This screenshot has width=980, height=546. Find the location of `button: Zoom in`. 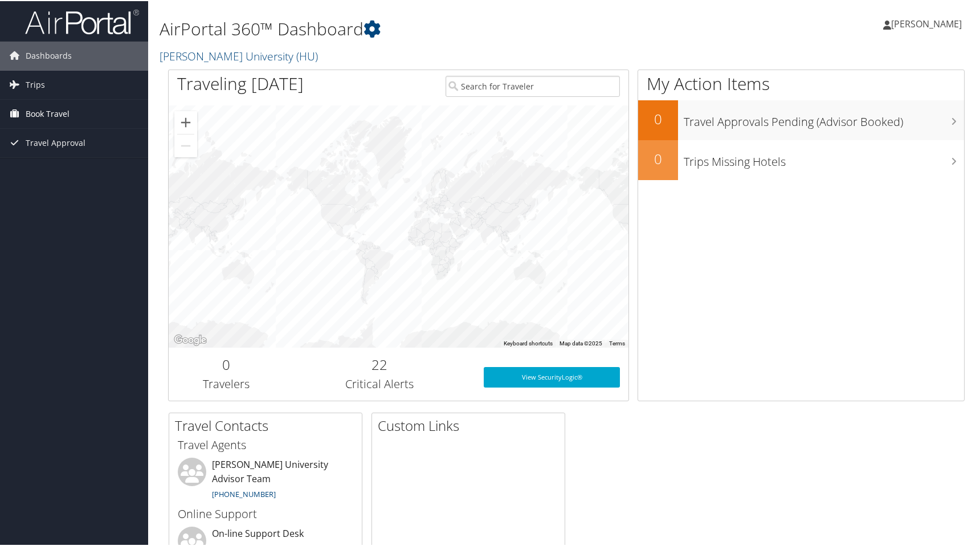

button: Zoom in is located at coordinates (186, 122).